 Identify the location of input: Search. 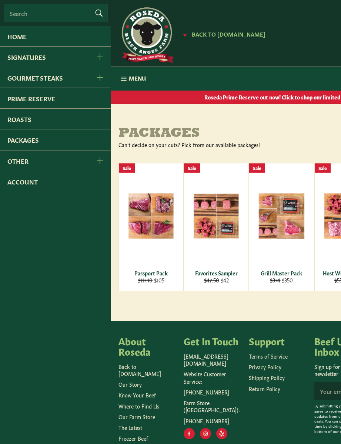
(55, 13).